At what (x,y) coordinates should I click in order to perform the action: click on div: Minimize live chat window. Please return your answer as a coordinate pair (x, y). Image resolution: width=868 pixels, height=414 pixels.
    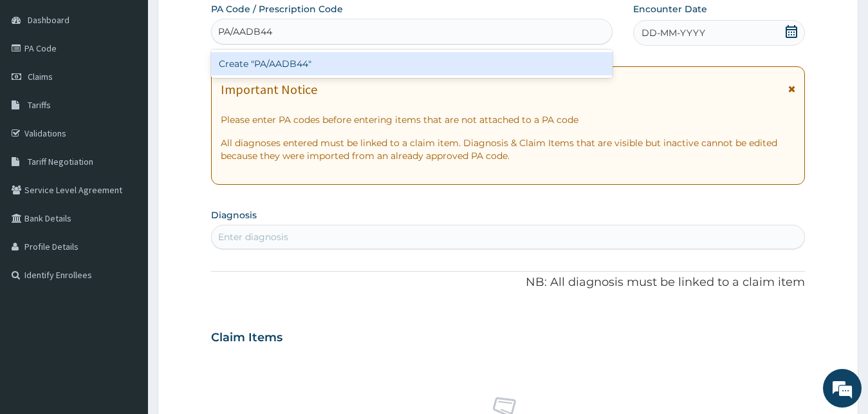
    Looking at the image, I should click on (226, 22).